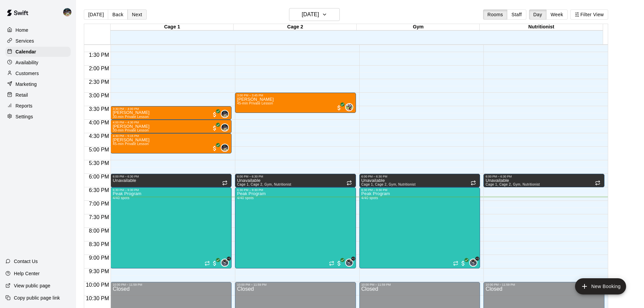  What do you see at coordinates (99, 231) in the screenshot?
I see `span: 8:00 PM` at bounding box center [99, 231].